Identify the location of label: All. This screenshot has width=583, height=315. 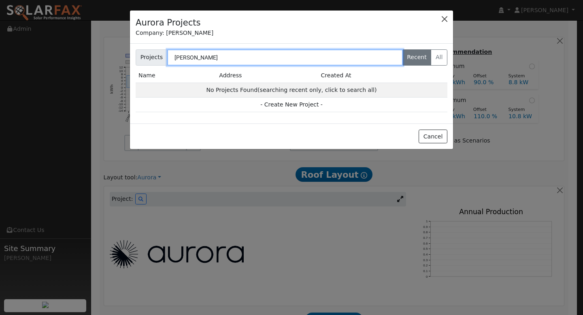
(439, 57).